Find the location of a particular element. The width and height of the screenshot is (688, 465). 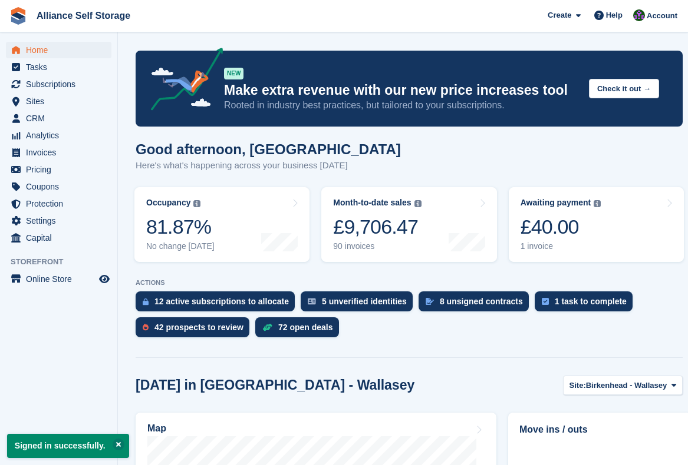

span: CRM is located at coordinates (61, 118).